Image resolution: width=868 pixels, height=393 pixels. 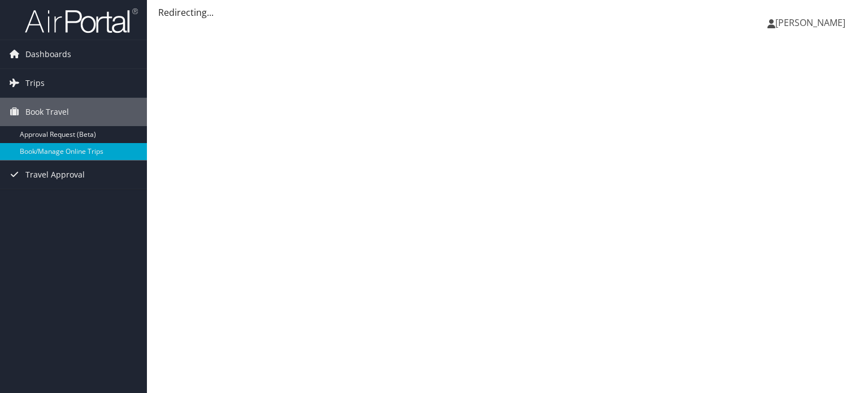 I want to click on span: Book Travel, so click(x=47, y=112).